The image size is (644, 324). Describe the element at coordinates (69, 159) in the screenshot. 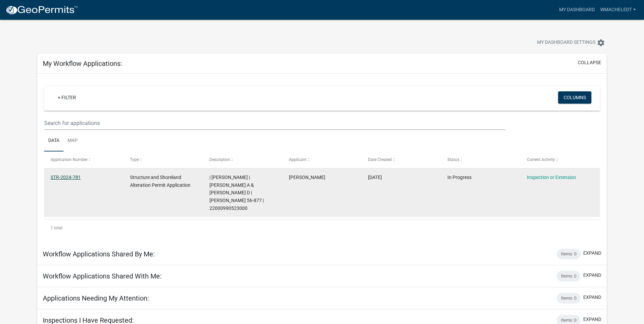

I see `span: Application Number` at that location.